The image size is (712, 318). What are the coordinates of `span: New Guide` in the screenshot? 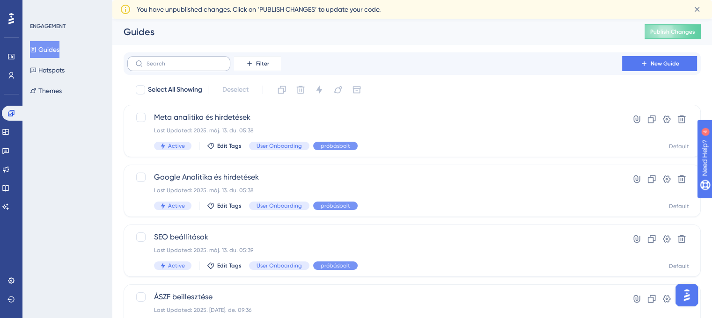 It's located at (665, 64).